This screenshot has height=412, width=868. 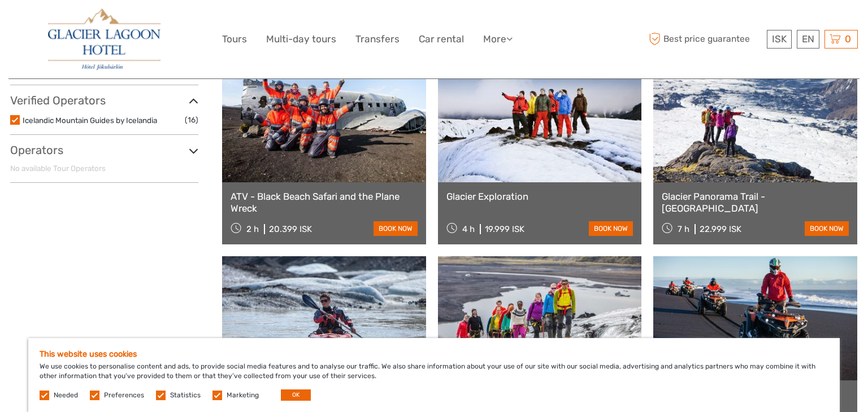 I want to click on p: We're away right now. Please check back later!, so click(x=72, y=24).